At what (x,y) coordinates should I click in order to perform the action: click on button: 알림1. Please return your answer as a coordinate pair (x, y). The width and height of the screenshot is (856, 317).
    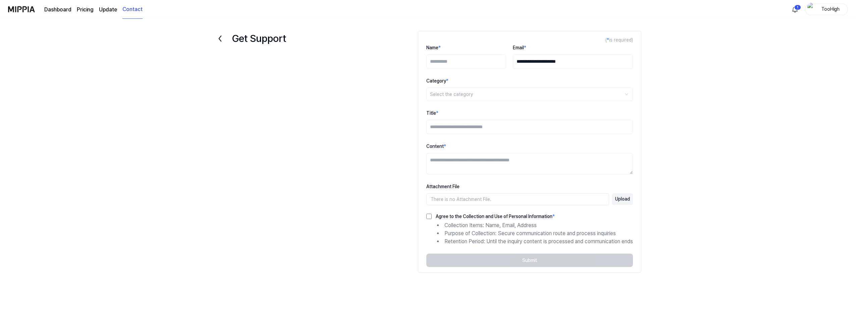
    Looking at the image, I should click on (795, 9).